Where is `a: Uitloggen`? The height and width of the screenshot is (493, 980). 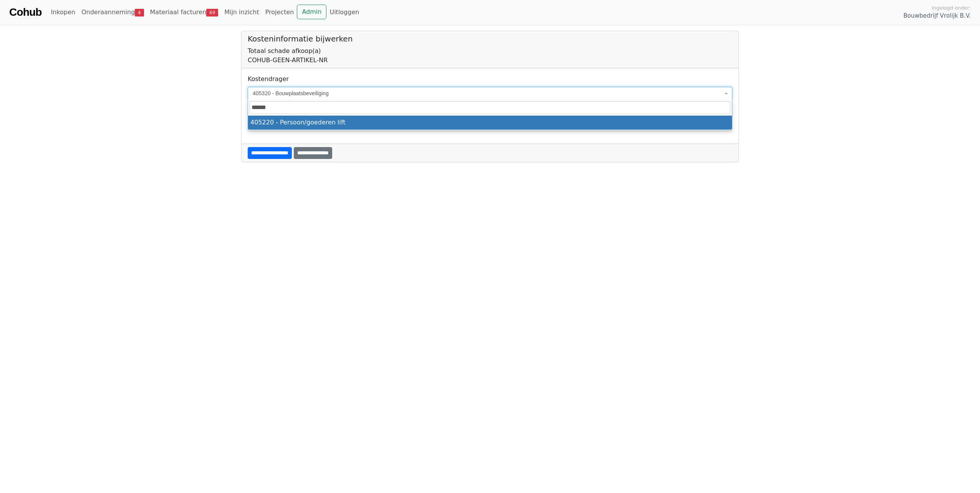
a: Uitloggen is located at coordinates (344, 13).